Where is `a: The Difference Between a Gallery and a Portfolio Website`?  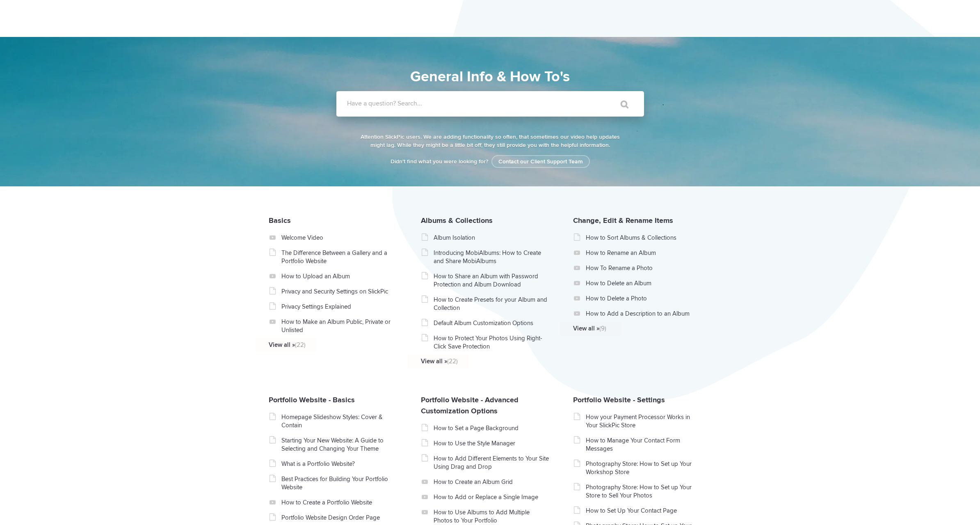 a: The Difference Between a Gallery and a Portfolio Website is located at coordinates (339, 257).